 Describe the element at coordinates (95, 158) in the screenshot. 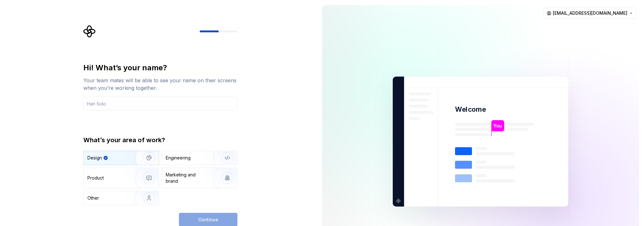

I see `div: Design` at that location.